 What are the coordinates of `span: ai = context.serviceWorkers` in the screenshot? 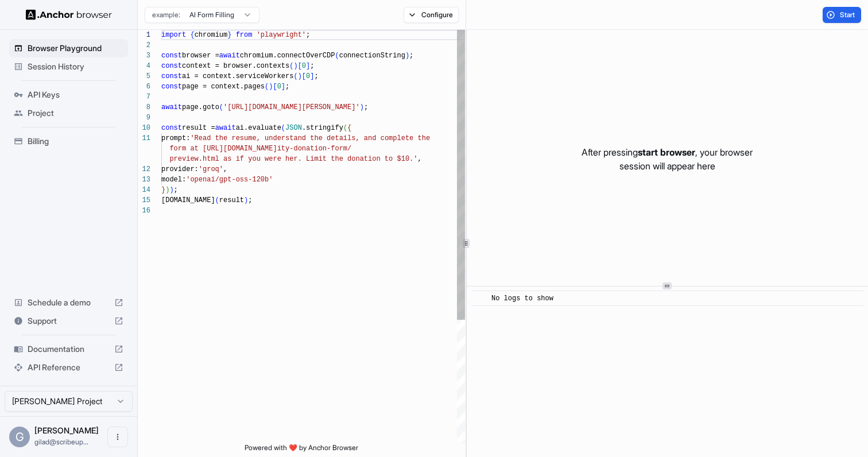 It's located at (238, 76).